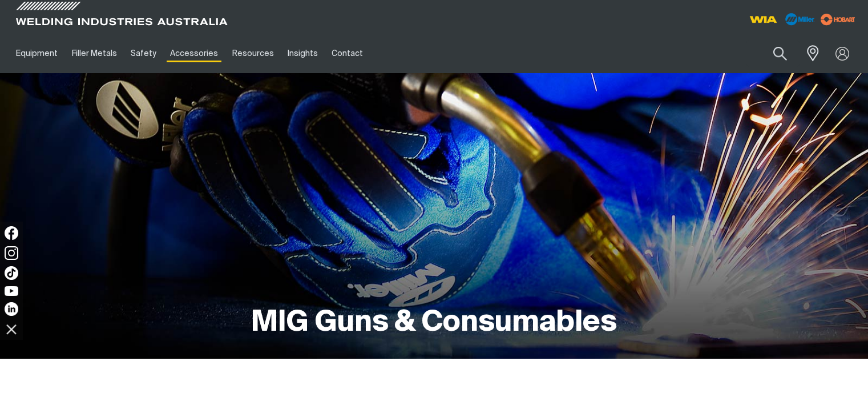 This screenshot has width=868, height=397. I want to click on a: Filler Metals, so click(94, 53).